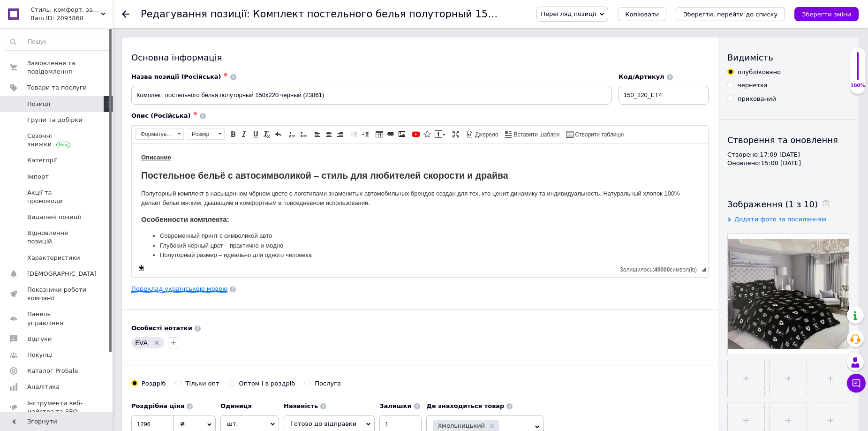  I want to click on span: Інструменти веб-майстра та SEO, so click(57, 407).